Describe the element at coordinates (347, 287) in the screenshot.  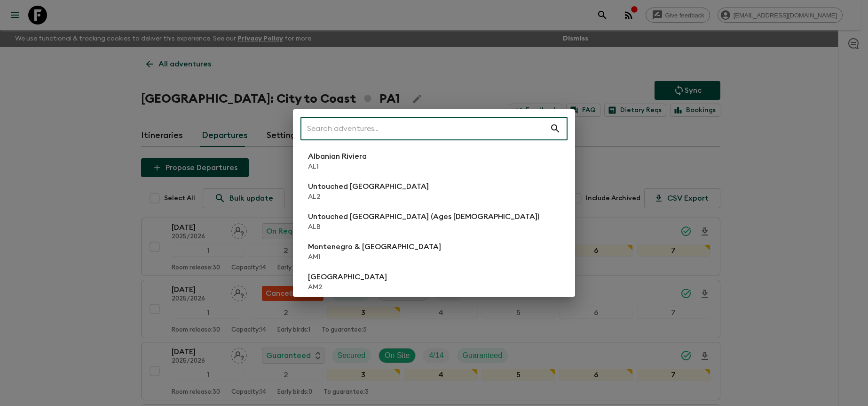
I see `p: AM2` at that location.